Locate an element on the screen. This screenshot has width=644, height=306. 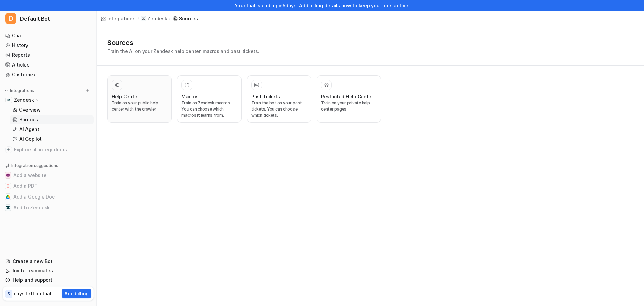
button: Integrations is located at coordinates (19, 91).